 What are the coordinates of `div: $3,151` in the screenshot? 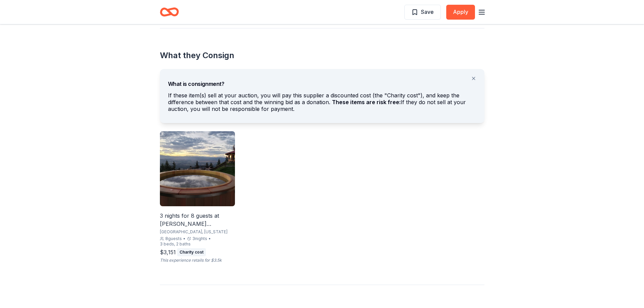 It's located at (167, 252).